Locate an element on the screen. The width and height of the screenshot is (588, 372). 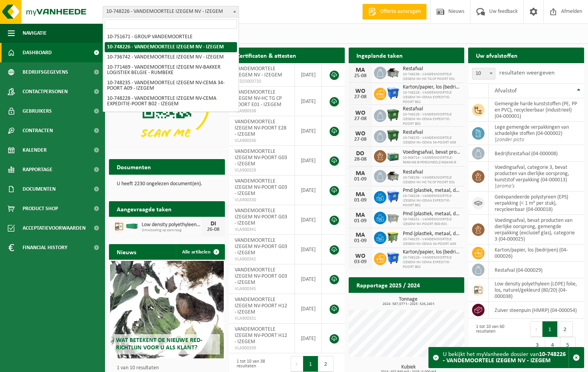
h2: Nieuws is located at coordinates (126, 251).